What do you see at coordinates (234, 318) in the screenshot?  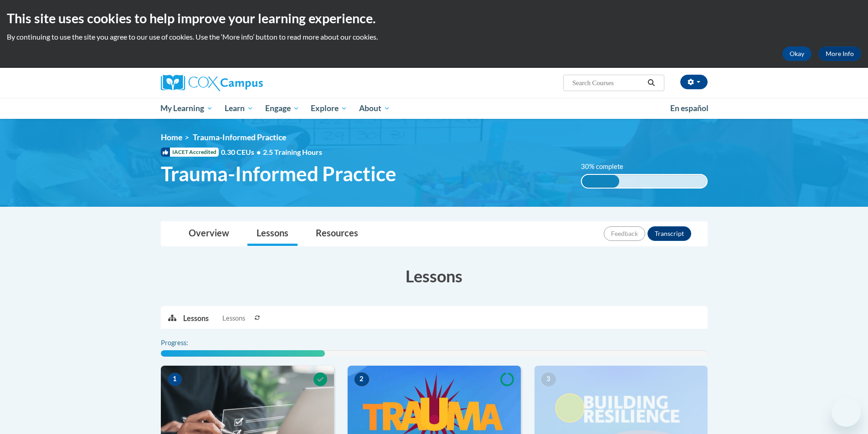 I see `span: Lessons` at bounding box center [234, 318].